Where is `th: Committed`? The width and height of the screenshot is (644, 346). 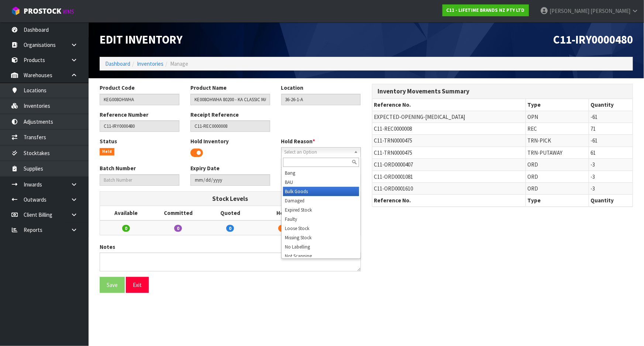 th: Committed is located at coordinates (178, 213).